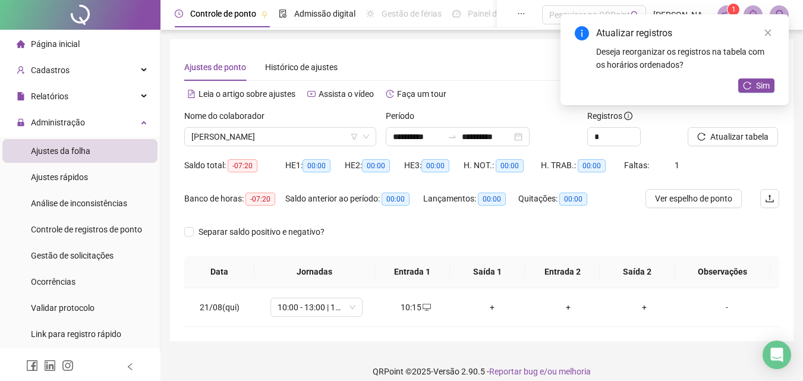 This screenshot has width=803, height=381. What do you see at coordinates (488, 272) in the screenshot?
I see `th: Saída 1` at bounding box center [488, 272].